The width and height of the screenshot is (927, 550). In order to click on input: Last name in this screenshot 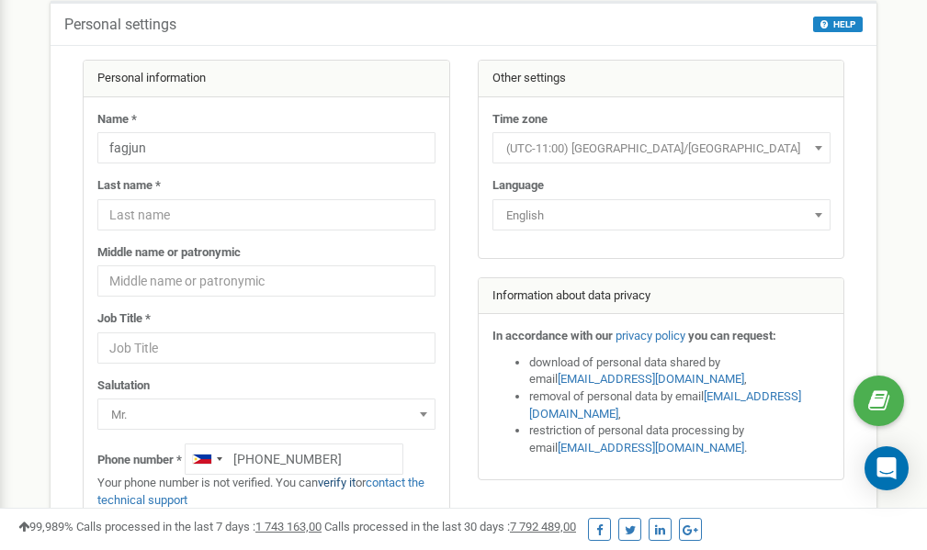, I will do `click(266, 215)`.